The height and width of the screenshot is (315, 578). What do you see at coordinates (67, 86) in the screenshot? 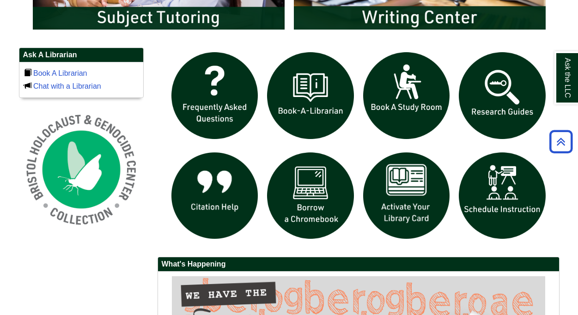
I see `a: Chat with a Librarian` at bounding box center [67, 86].